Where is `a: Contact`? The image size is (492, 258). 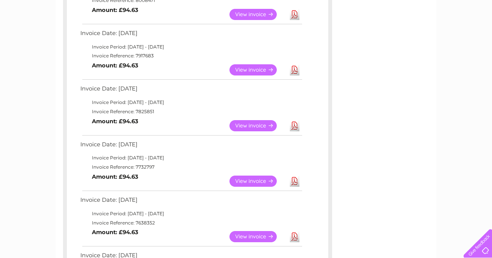
a: Contact is located at coordinates (450, 35).